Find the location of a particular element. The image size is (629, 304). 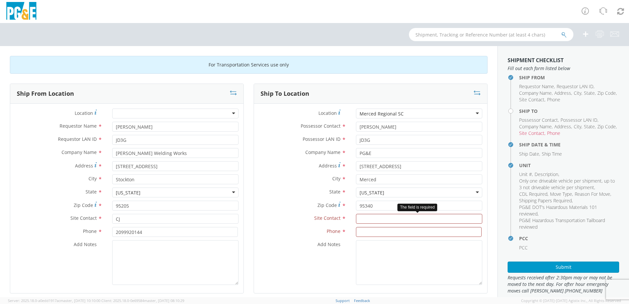

span: Move Type is located at coordinates (561, 194).